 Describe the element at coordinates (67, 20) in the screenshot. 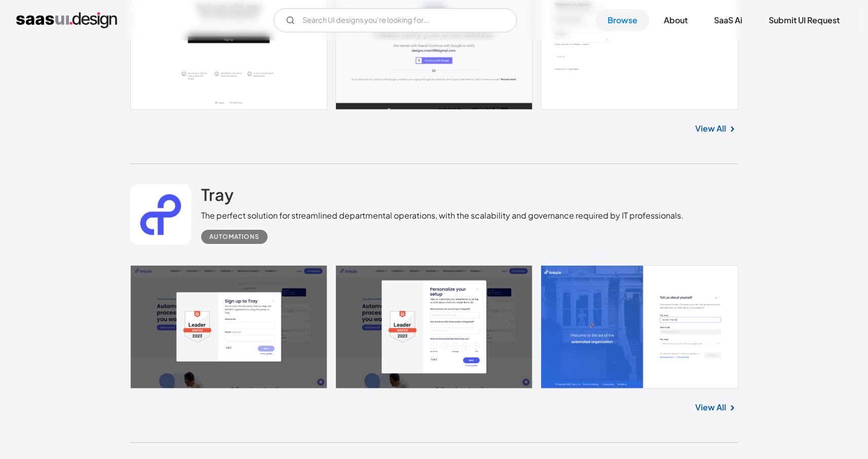

I see `a: home` at that location.